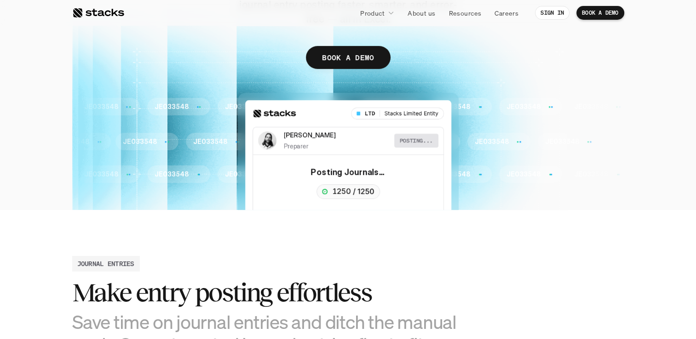 This screenshot has width=696, height=339. What do you see at coordinates (506, 13) in the screenshot?
I see `p: Careers` at bounding box center [506, 13].